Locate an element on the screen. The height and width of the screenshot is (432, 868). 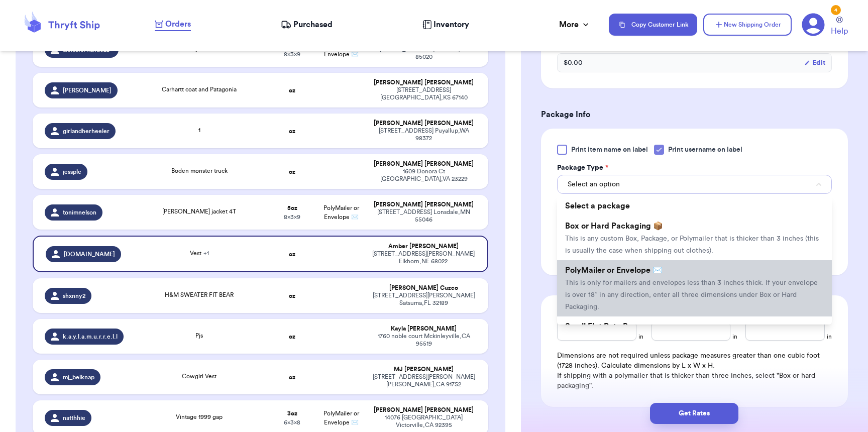
span: Pjs is located at coordinates (199, 336).